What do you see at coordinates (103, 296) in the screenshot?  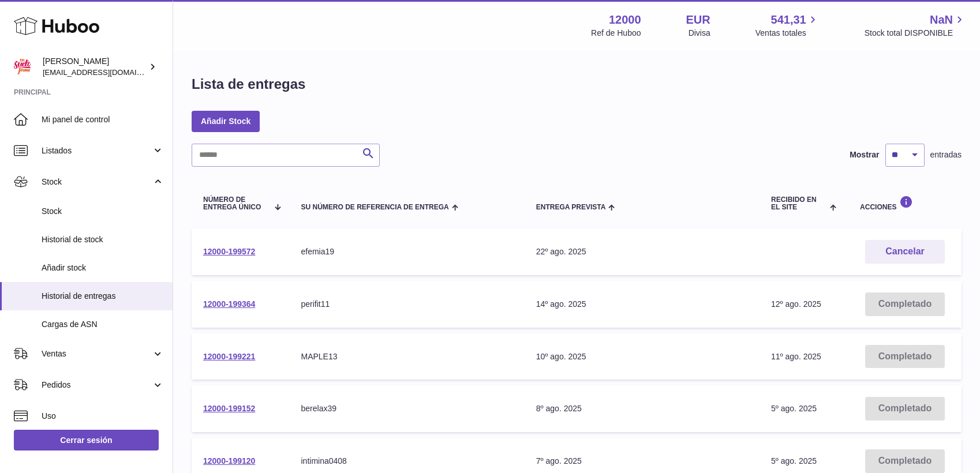 I see `span: Historial de entregas` at bounding box center [103, 296].